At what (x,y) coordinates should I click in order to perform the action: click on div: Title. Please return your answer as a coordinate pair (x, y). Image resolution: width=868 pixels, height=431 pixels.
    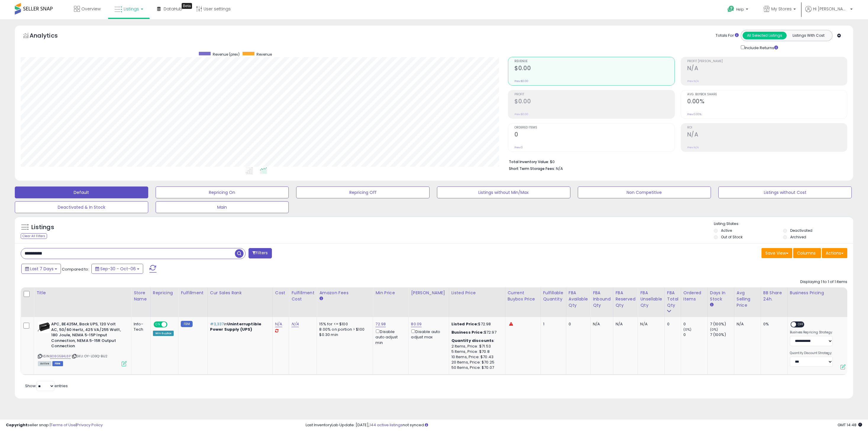
    Looking at the image, I should click on (83, 292).